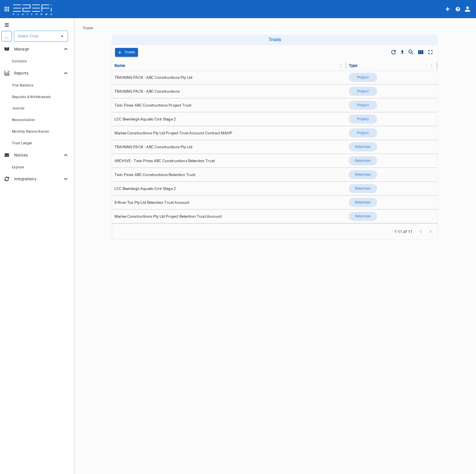 Image resolution: width=476 pixels, height=474 pixels. I want to click on span: Go to previous page, so click(421, 231).